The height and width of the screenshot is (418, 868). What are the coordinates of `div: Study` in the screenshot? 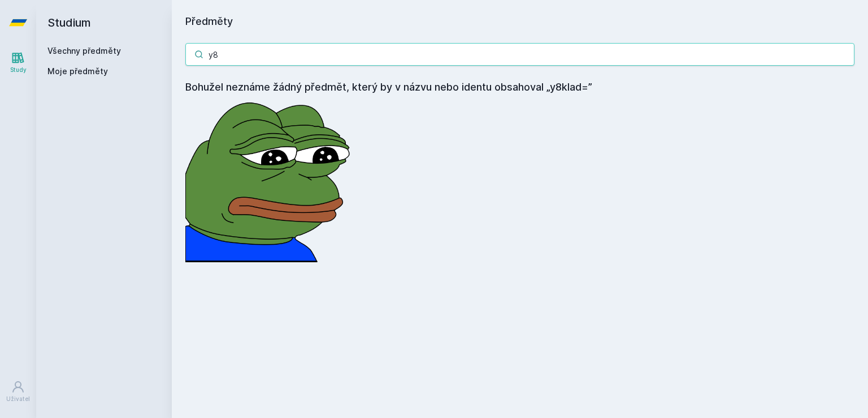 It's located at (18, 70).